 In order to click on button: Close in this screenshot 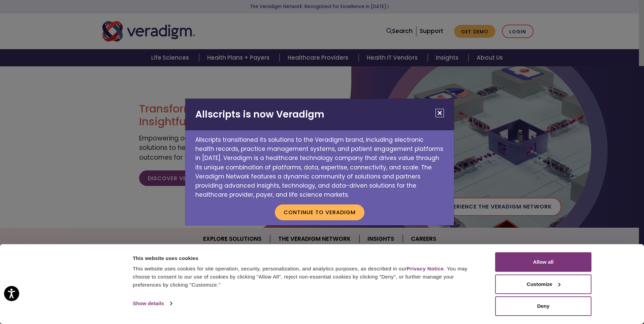, I will do `click(440, 113)`.